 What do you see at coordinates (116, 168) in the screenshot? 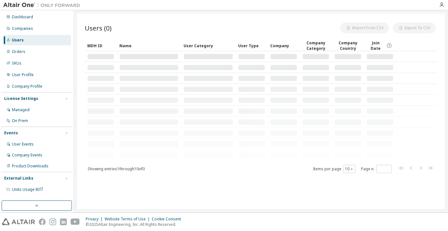
I see `span: Showing entries 1 through 10 of 0` at bounding box center [116, 168].